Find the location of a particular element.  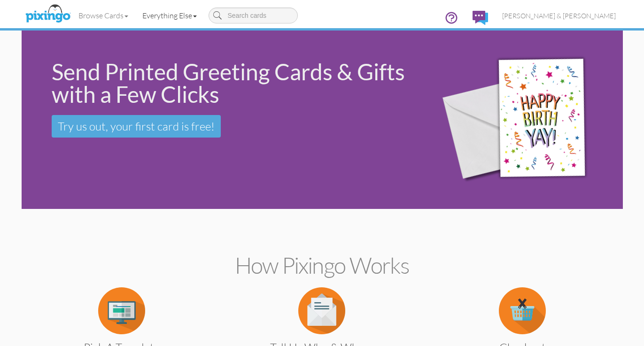

img: pixingo logo is located at coordinates (48, 14).